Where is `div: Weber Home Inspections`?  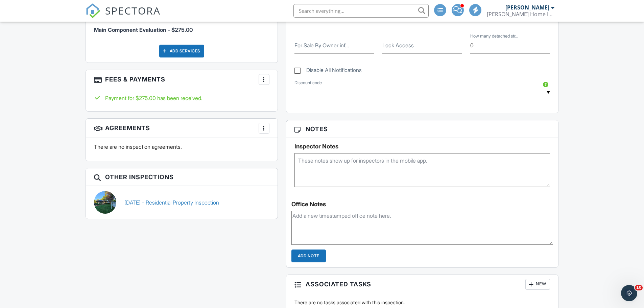 div: Weber Home Inspections is located at coordinates (520, 14).